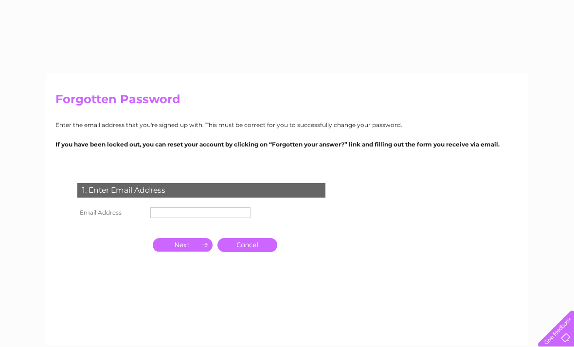 Image resolution: width=574 pixels, height=347 pixels. Describe the element at coordinates (287, 125) in the screenshot. I see `p: Enter the email address that you're signed up with. This must be correct for you to successfully ...` at that location.